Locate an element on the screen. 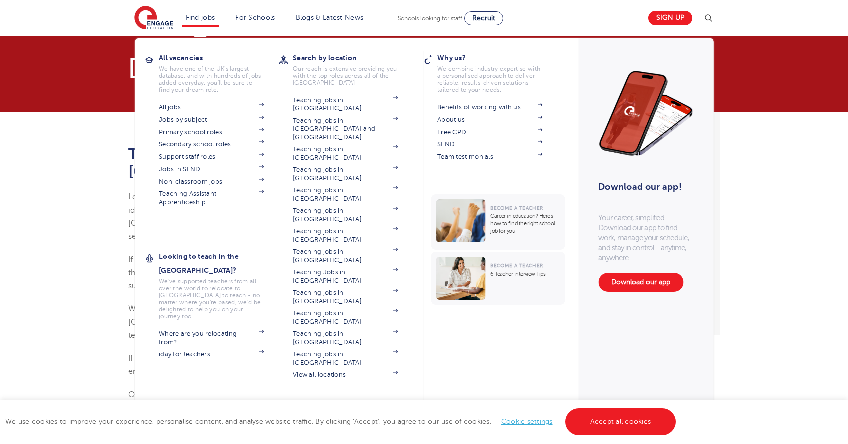  span: Schools looking for staff is located at coordinates (430, 19).